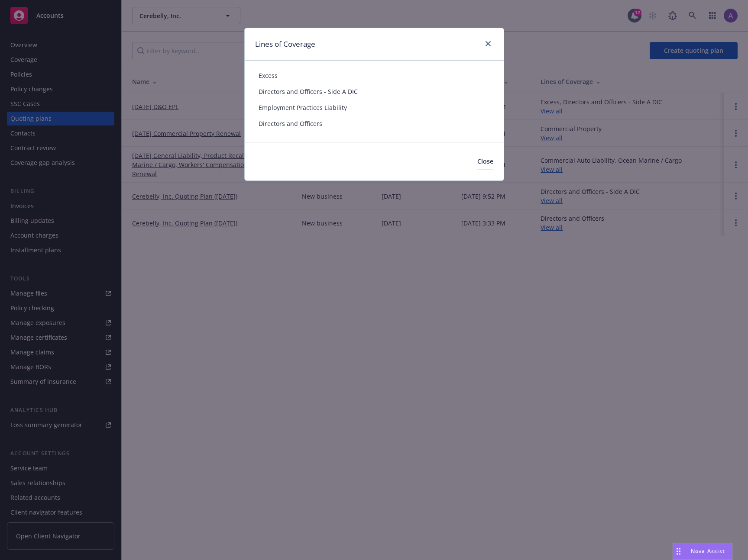 This screenshot has height=560, width=748. Describe the element at coordinates (374, 107) in the screenshot. I see `span: Employment Practices Liability` at that location.